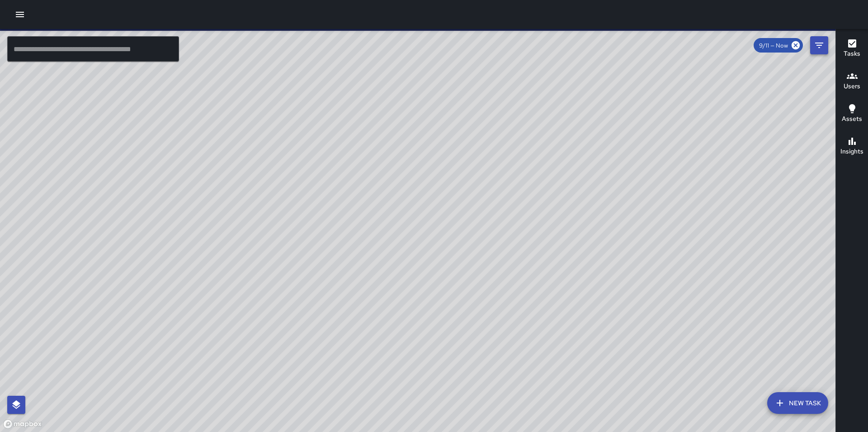 The height and width of the screenshot is (432, 868). What do you see at coordinates (852, 152) in the screenshot?
I see `h6: Insights` at bounding box center [852, 152].